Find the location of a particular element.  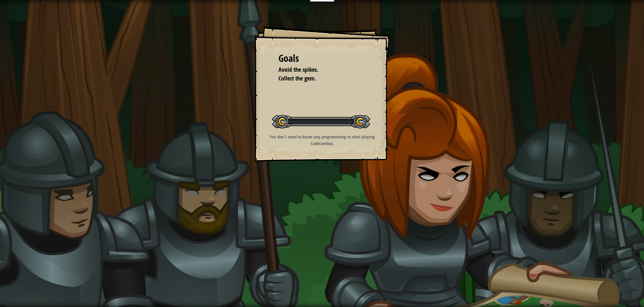

span: Avoid the spikes. is located at coordinates (299, 70).